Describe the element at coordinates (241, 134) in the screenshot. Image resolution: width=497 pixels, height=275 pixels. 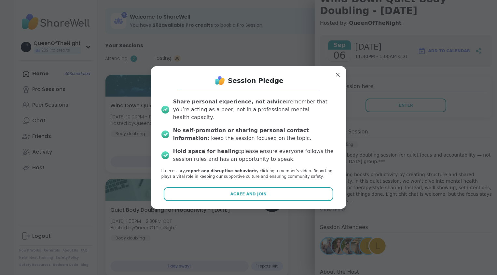
I see `b: No self-promotion or sharing personal contact information:` at that location.